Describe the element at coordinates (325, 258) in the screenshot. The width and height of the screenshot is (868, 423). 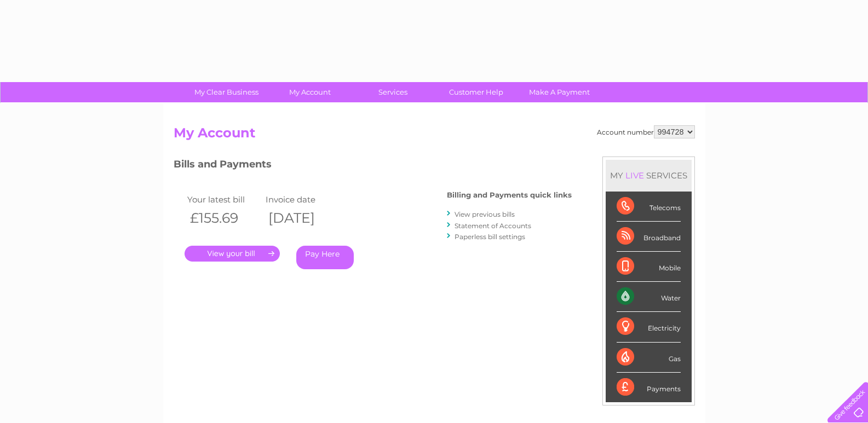
I see `a: Pay Here` at that location.